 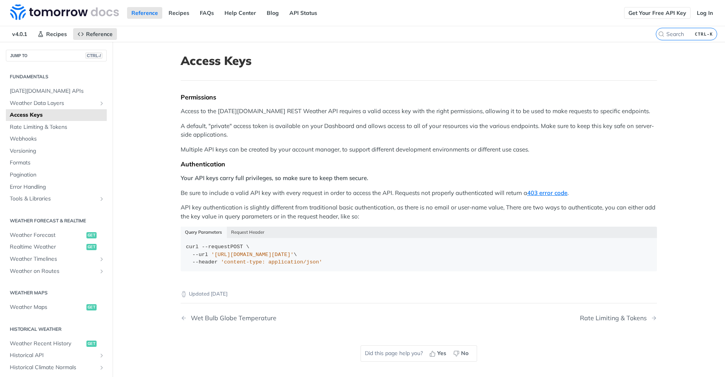 What do you see at coordinates (102, 271) in the screenshot?
I see `button: Show subpages for Weather on Routes` at bounding box center [102, 271].